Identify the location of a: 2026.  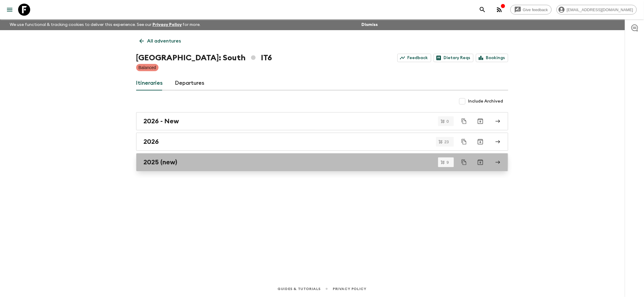
(322, 142).